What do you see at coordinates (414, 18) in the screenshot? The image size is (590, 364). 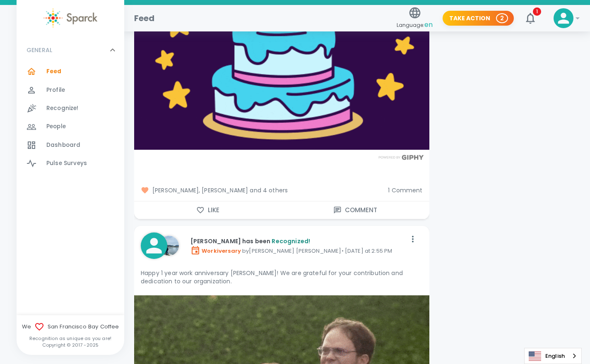 I see `button: Language:en` at bounding box center [414, 18].